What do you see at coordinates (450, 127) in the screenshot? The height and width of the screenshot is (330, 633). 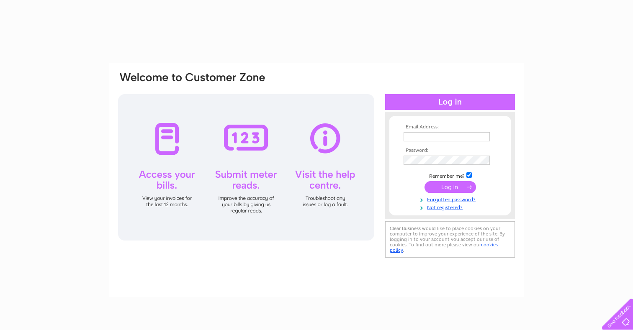 I see `th: Email Address:` at bounding box center [450, 127].